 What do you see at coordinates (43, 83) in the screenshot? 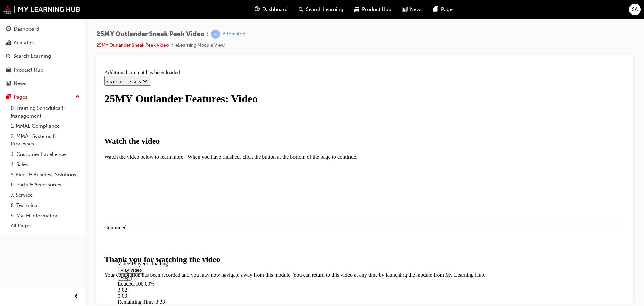
I see `a: News` at bounding box center [43, 83].